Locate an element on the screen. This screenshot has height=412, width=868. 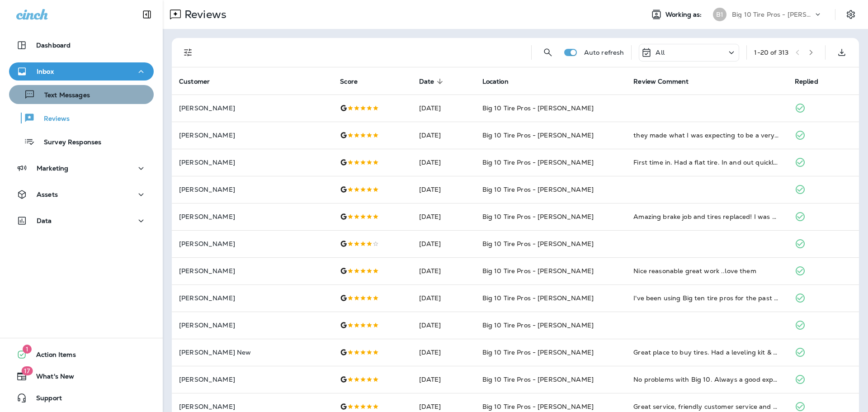
p: Text Messages is located at coordinates (62, 96).